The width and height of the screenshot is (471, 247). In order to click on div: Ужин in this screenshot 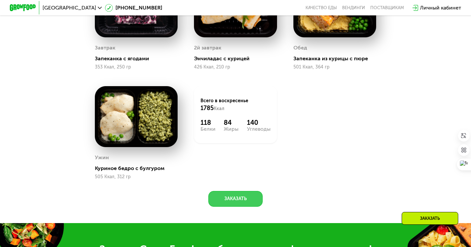, I will do `click(102, 157)`.